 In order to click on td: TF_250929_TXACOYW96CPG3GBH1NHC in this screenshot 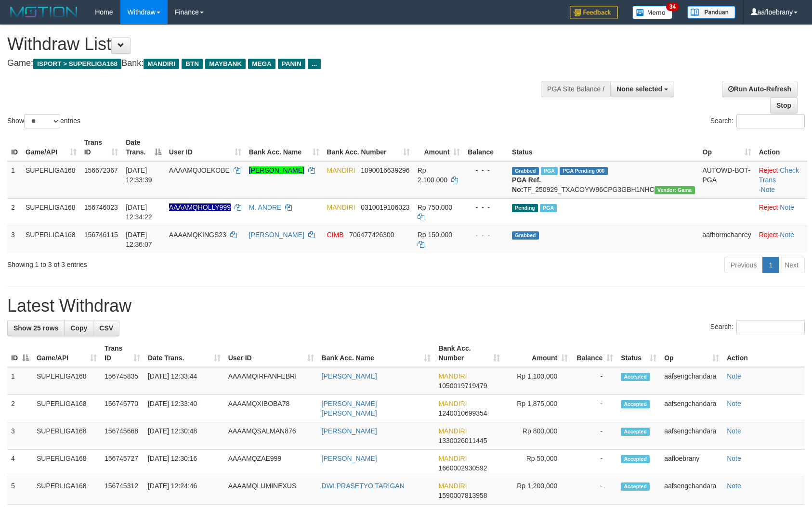, I will do `click(603, 180)`.